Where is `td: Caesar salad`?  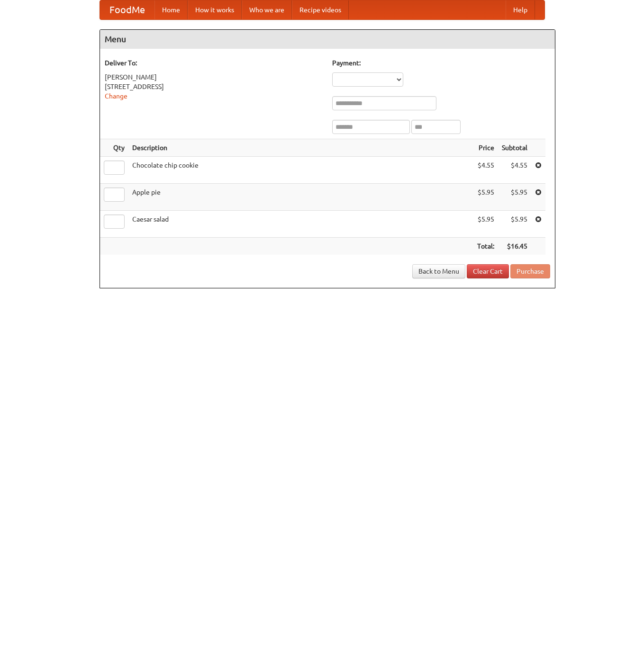
td: Caesar salad is located at coordinates (300, 224).